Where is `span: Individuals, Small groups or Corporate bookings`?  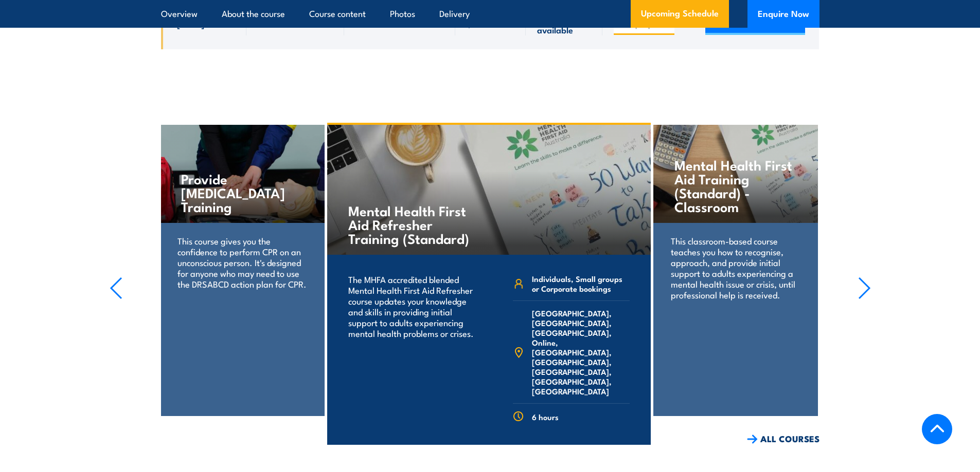 span: Individuals, Small groups or Corporate bookings is located at coordinates (581, 284).